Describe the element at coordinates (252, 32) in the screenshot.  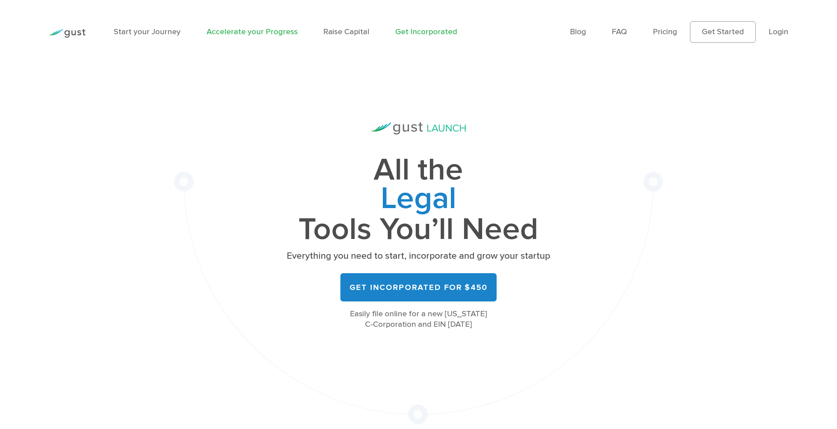
I see `a: Accelerate your Progress` at that location.